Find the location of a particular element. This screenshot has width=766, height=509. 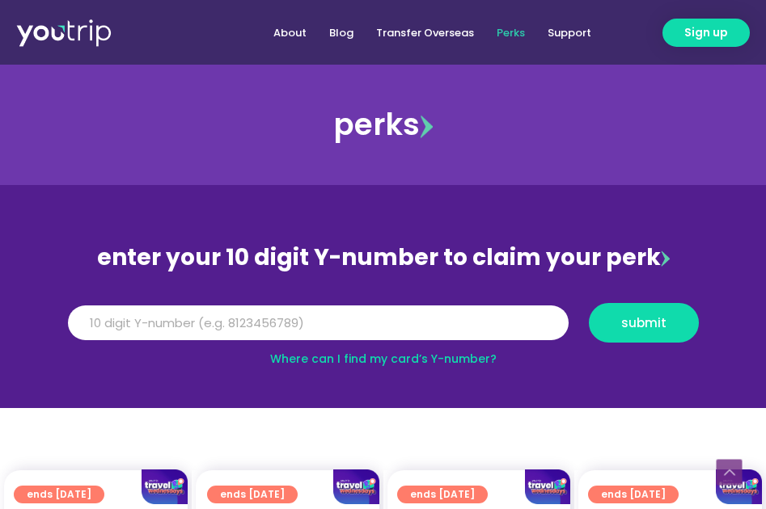

span: submit is located at coordinates (644, 323).